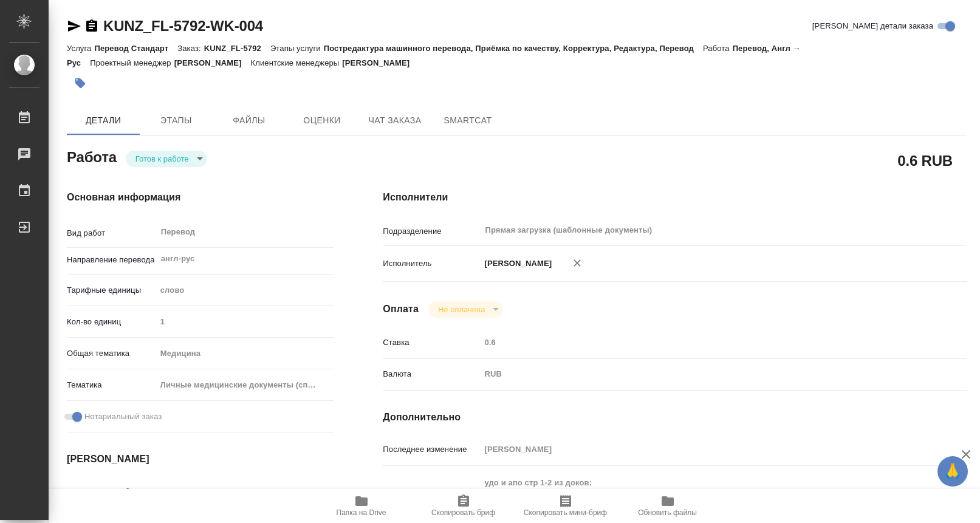 The width and height of the screenshot is (980, 523). What do you see at coordinates (80, 48) in the screenshot?
I see `p: Услуга` at bounding box center [80, 48].